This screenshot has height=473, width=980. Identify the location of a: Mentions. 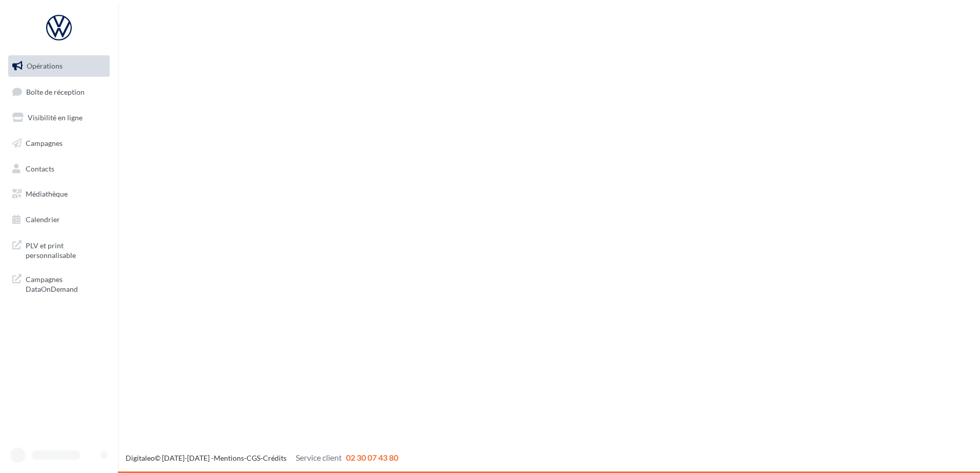
(229, 458).